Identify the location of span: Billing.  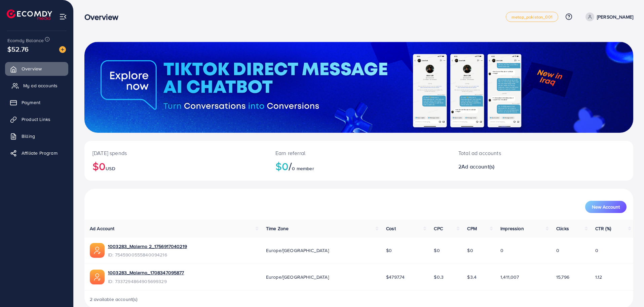
(28, 136).